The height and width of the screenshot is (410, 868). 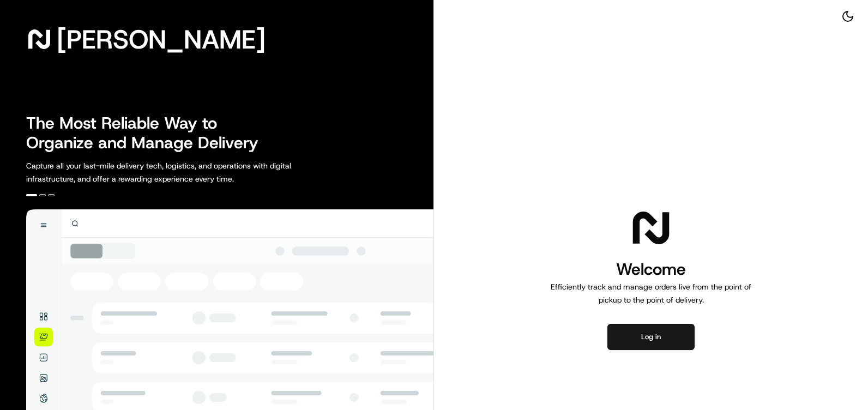 What do you see at coordinates (651, 337) in the screenshot?
I see `button: Log in` at bounding box center [651, 337].